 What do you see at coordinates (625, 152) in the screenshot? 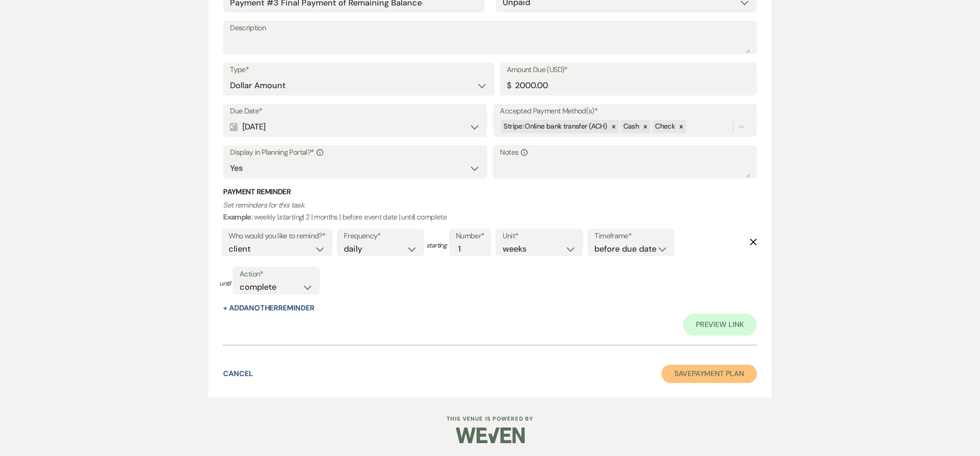
I see `label: Notes` at bounding box center [625, 152].